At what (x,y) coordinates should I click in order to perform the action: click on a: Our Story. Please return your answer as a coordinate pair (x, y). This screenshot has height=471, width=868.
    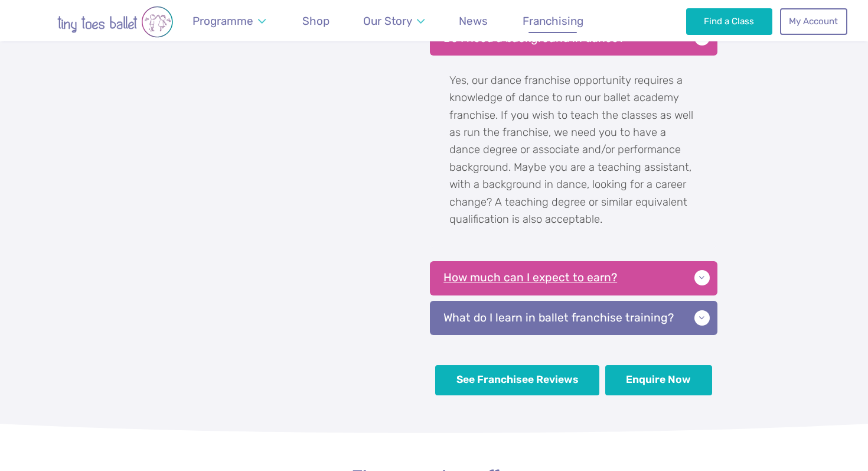
    Looking at the image, I should click on (394, 20).